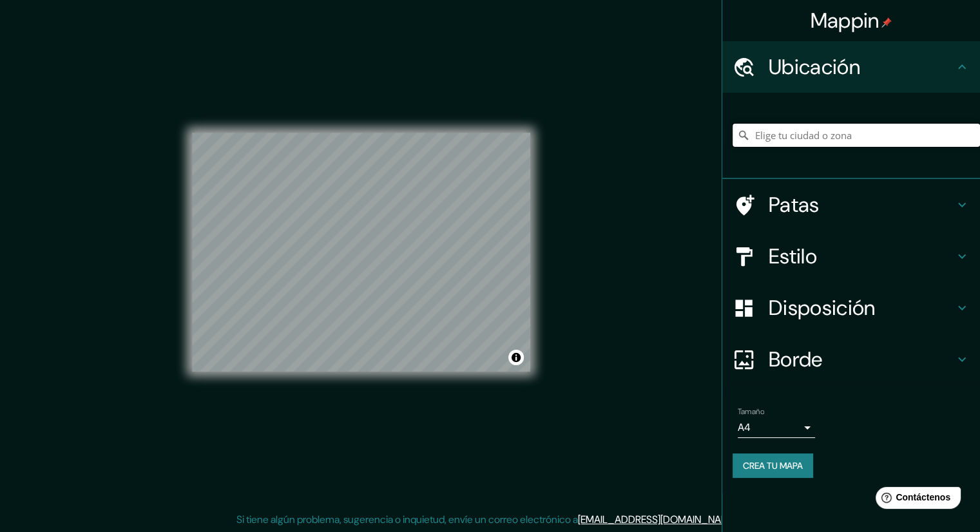  I want to click on font: A4, so click(744, 427).